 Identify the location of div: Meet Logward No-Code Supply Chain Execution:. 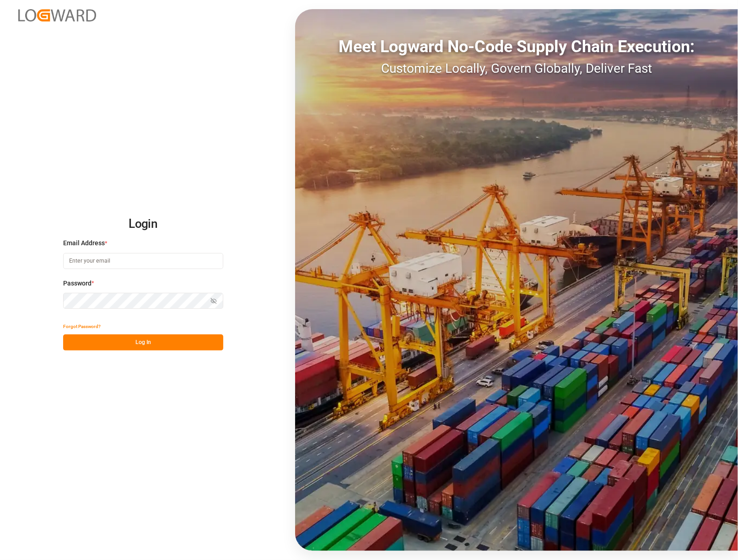
(517, 46).